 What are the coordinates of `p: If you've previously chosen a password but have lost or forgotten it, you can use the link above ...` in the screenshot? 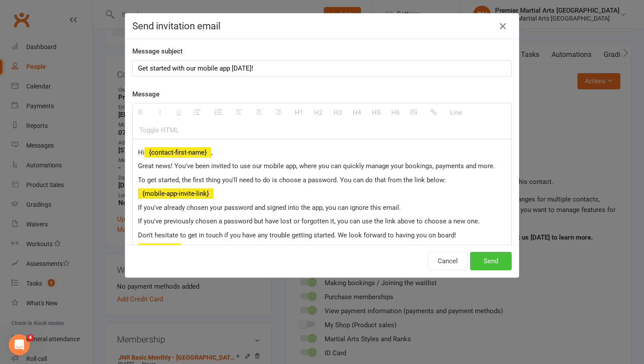 It's located at (322, 222).